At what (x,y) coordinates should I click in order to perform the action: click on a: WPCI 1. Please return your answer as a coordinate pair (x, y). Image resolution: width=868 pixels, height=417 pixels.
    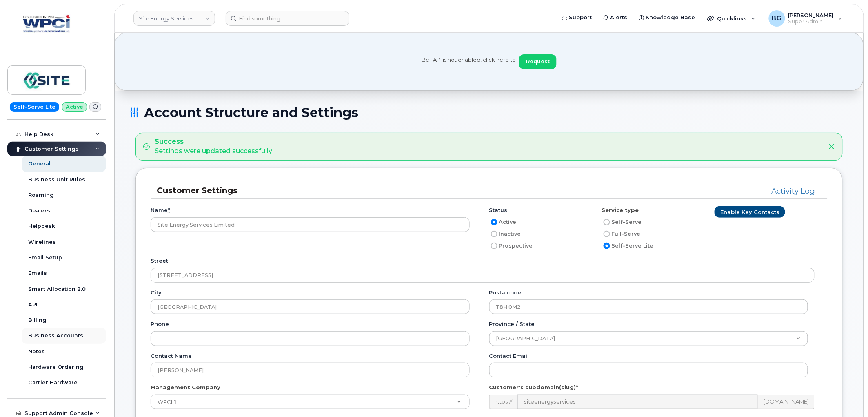
    Looking at the image, I should click on (310, 402).